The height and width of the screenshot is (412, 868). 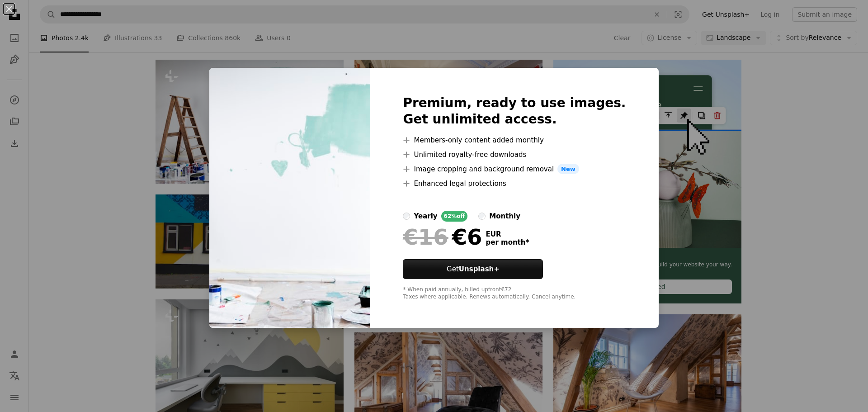 What do you see at coordinates (514, 183) in the screenshot?
I see `li: Enhanced legal protections` at bounding box center [514, 183].